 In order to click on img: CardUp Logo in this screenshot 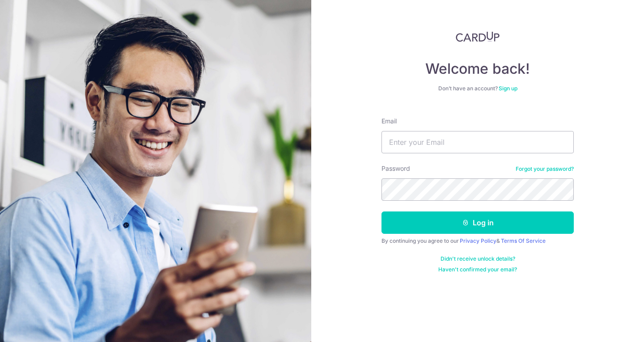, I will do `click(478, 37)`.